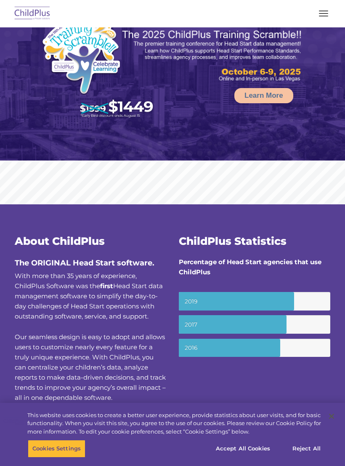 The width and height of the screenshot is (345, 466). What do you see at coordinates (250, 267) in the screenshot?
I see `strong: Percentage of Head Start agencies that use ChildPlus` at bounding box center [250, 267].